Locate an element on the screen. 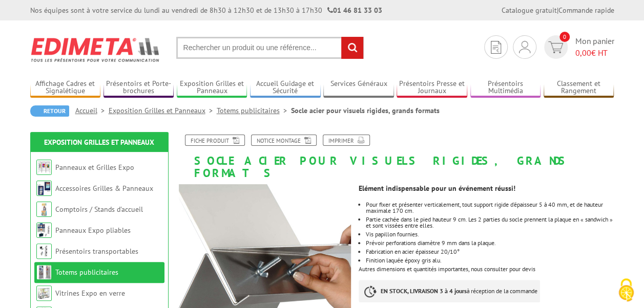 The width and height of the screenshot is (644, 308). a: Catalogue gratuit is located at coordinates (529, 10).